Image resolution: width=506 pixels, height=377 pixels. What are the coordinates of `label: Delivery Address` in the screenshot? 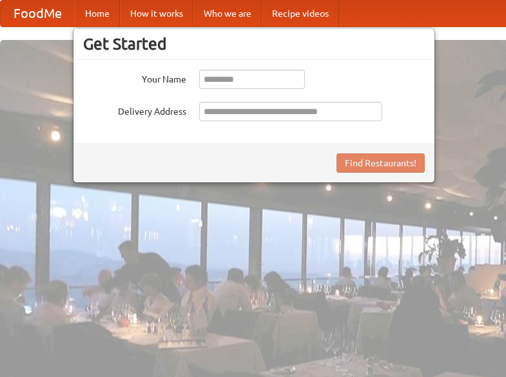 It's located at (135, 110).